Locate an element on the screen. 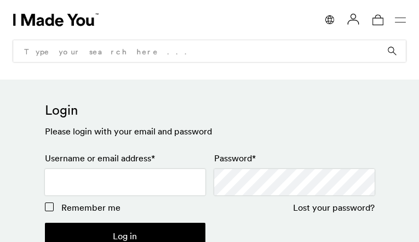 Image resolution: width=419 pixels, height=242 pixels. label: Password is located at coordinates (292, 158).